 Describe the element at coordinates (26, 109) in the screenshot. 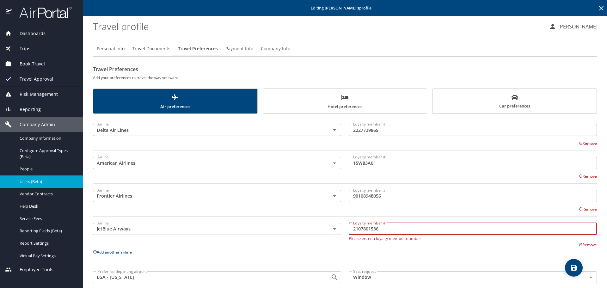

I see `span: Reporting` at that location.